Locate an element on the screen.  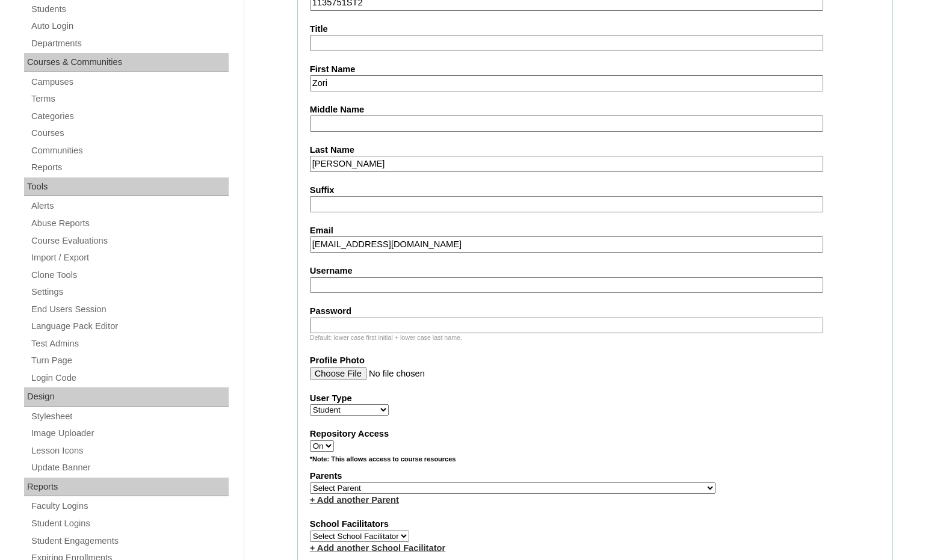
a: Clone Tools is located at coordinates (129, 275).